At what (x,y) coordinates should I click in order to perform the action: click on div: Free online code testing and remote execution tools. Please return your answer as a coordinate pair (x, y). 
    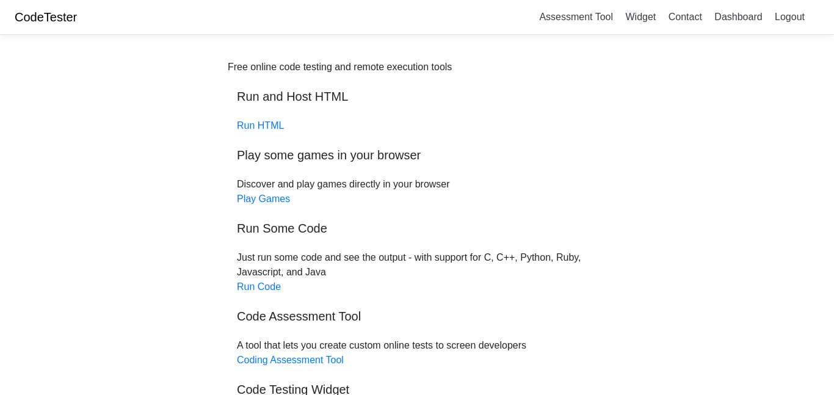
    Looking at the image, I should click on (339, 67).